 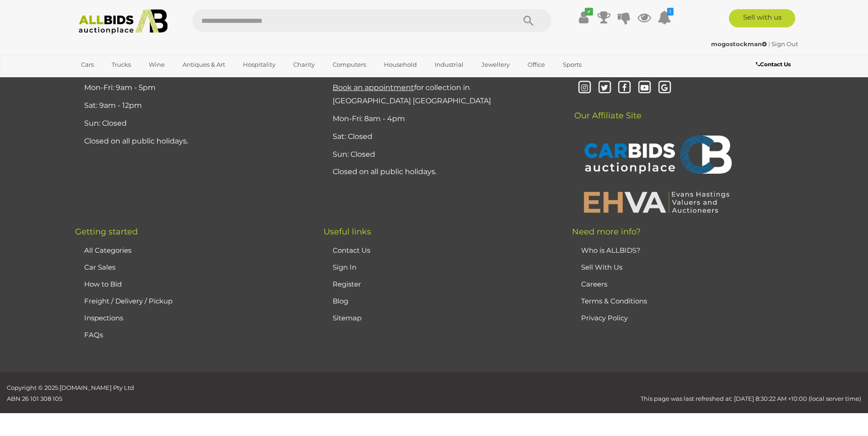 What do you see at coordinates (191, 106) in the screenshot?
I see `li: Sat: 9am - 12pm` at bounding box center [191, 106].